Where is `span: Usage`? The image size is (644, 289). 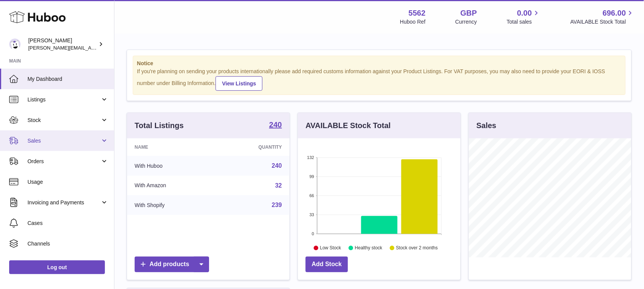 span: Usage is located at coordinates (68, 182).